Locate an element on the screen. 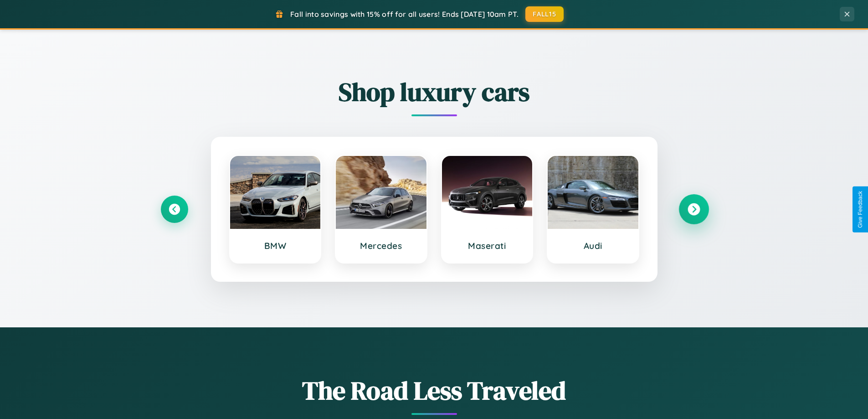 The height and width of the screenshot is (419, 868). h3: Mercedes is located at coordinates (381, 245).